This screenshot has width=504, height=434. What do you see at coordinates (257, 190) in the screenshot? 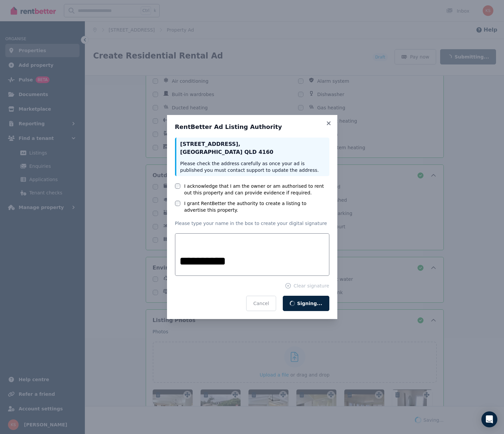
I see `label: I acknowledge that I am the owner or am authorised to rent out this property and can provide evid...` at bounding box center [257, 190].